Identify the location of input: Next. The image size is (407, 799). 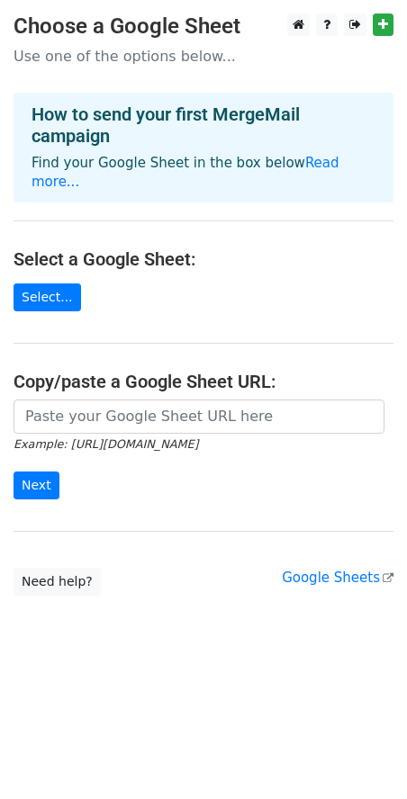
(36, 485).